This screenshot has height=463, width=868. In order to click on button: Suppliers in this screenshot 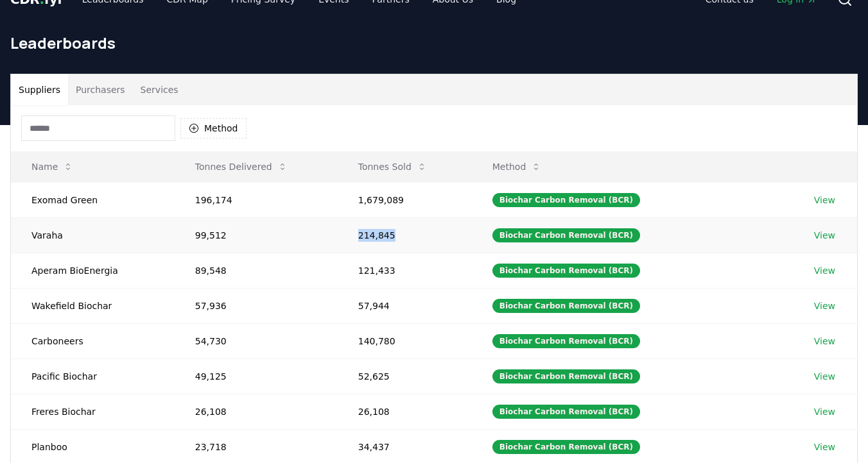, I will do `click(39, 89)`.